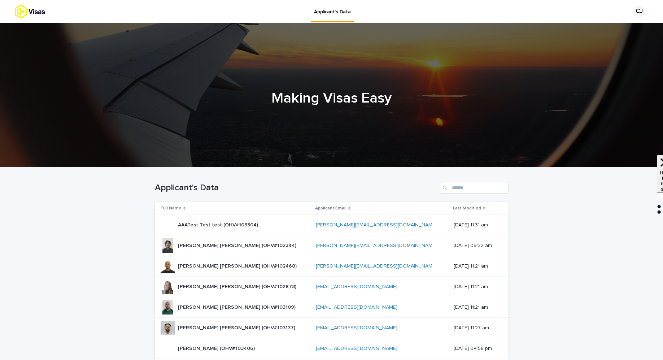 This screenshot has width=663, height=360. Describe the element at coordinates (475, 188) in the screenshot. I see `input: Search` at that location.